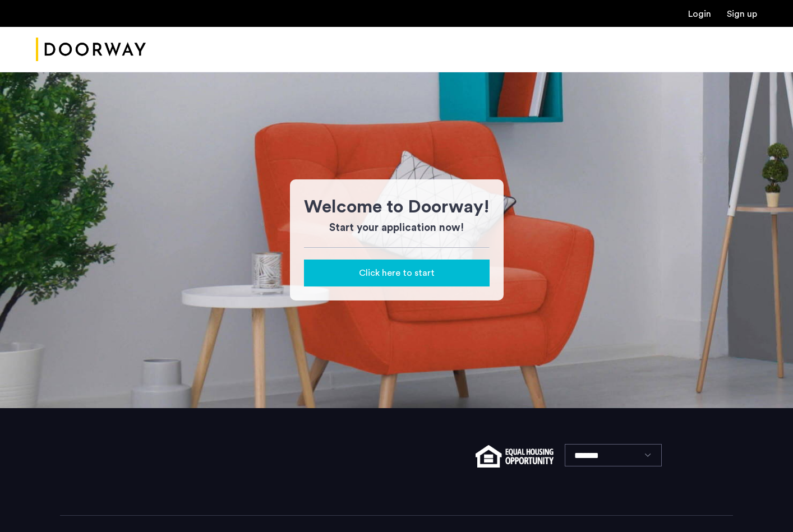 The width and height of the screenshot is (793, 532). I want to click on img: equal-housing.png, so click(514, 456).